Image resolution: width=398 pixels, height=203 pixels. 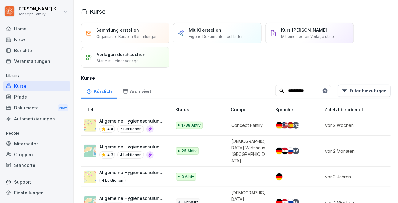 I want to click on img: eg.svg, so click(x=285, y=151).